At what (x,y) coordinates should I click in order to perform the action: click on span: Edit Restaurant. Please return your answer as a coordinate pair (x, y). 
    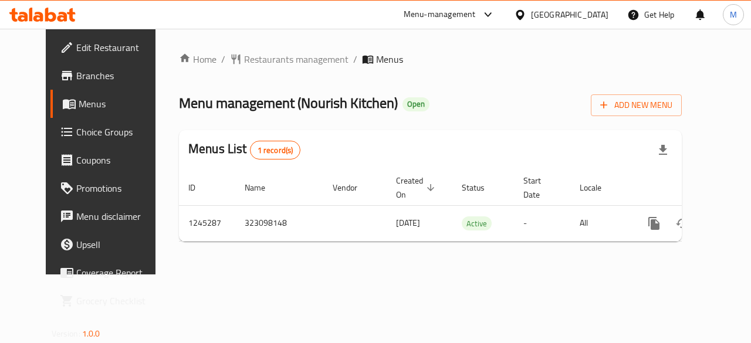
    Looking at the image, I should click on (119, 48).